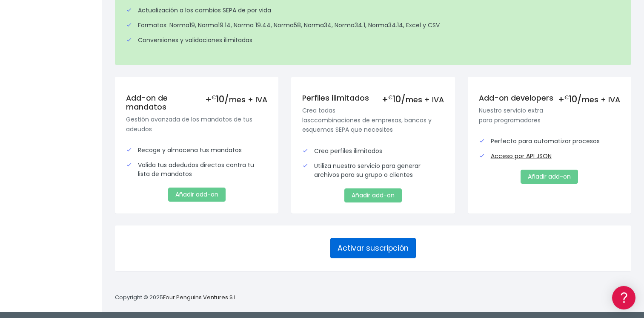 The image size is (644, 318). I want to click on h5: Add-on developers, so click(549, 98).